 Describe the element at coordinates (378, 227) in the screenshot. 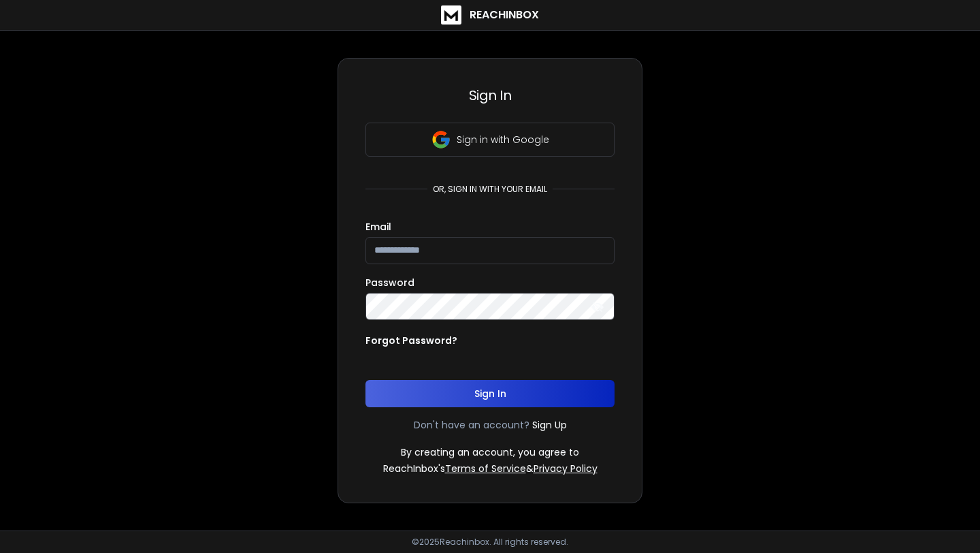

I see `label: Email` at that location.